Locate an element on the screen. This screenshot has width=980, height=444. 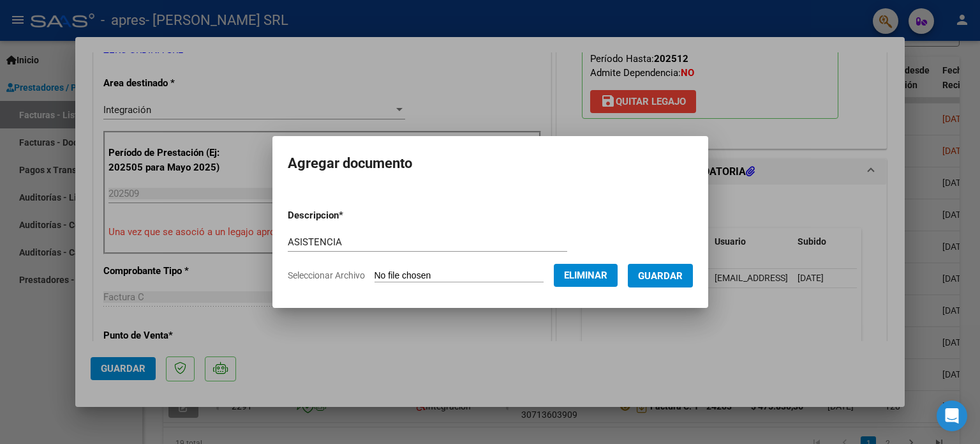
span: Seleccionar Archivo is located at coordinates (326, 275).